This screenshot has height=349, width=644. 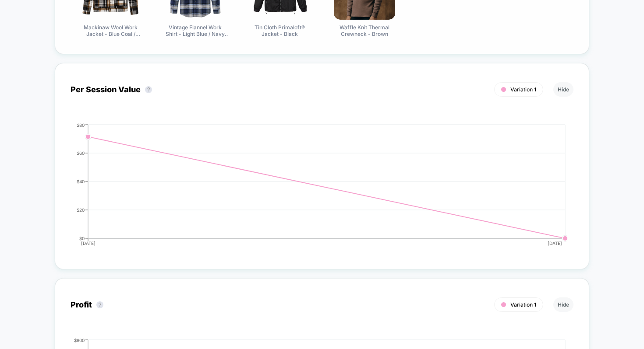 I want to click on span: Tin Cloth Primaloft® Jacket - Black, so click(x=280, y=31).